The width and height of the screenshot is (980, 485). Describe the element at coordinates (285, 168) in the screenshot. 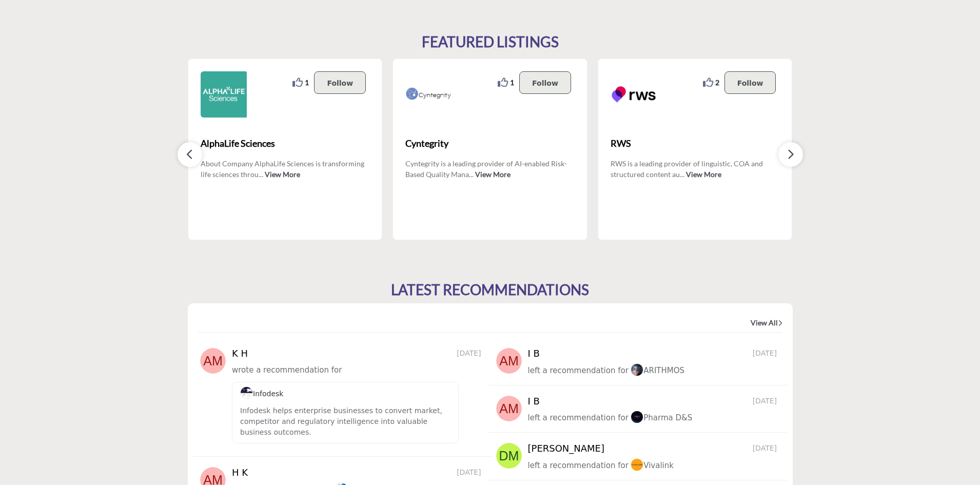

I see `p: About Company AlphaLife Sciences is transforming life sciences throu` at that location.